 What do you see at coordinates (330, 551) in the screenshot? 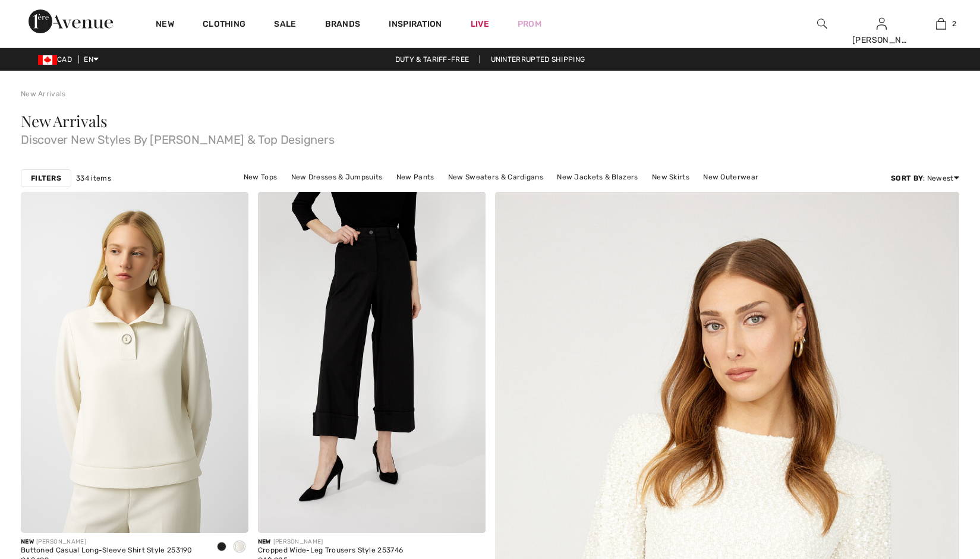
I see `div: Cropped Wide-Leg Trousers Style 253746` at bounding box center [330, 551].